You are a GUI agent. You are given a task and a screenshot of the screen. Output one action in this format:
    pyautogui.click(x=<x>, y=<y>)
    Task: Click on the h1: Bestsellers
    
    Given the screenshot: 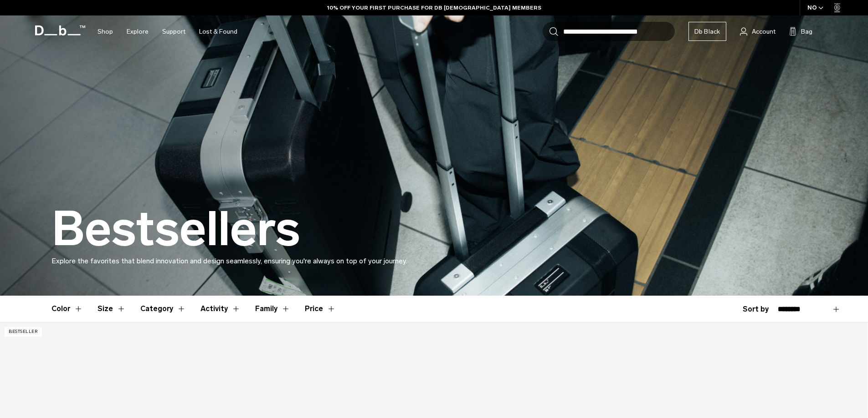 What is the action you would take?
    pyautogui.click(x=176, y=230)
    